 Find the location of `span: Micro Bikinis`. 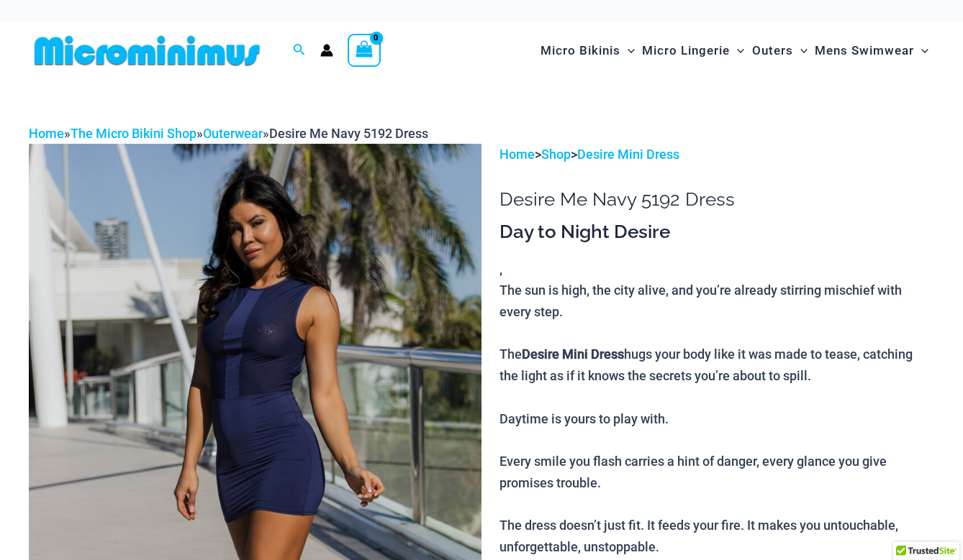

span: Micro Bikinis is located at coordinates (580, 50).